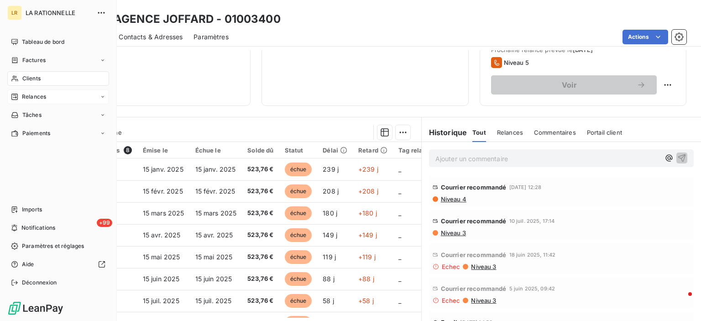 The height and width of the screenshot is (321, 701). I want to click on span: 58 j, so click(328, 300).